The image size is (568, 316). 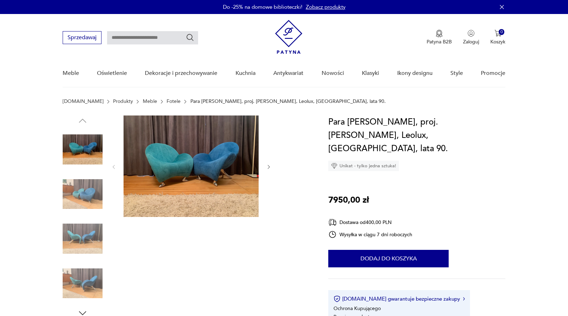 I want to click on button: Patyna B2B, so click(x=439, y=37).